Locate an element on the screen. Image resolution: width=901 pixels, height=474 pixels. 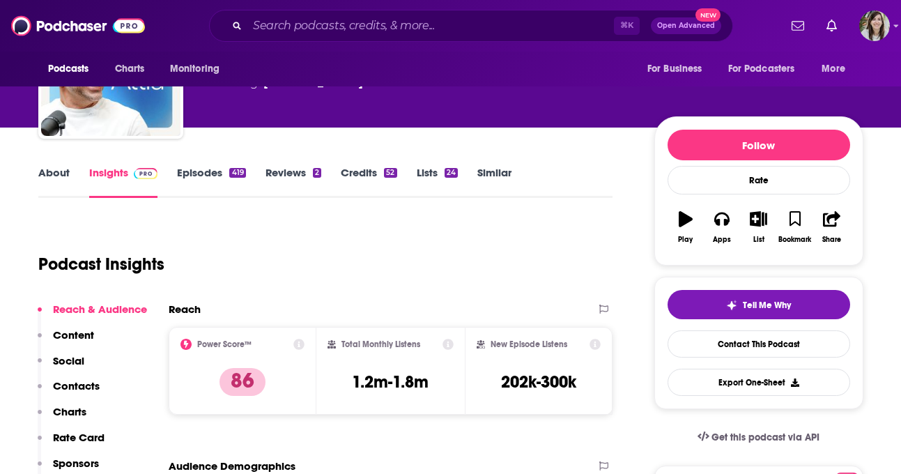
button: Apps is located at coordinates (722, 227).